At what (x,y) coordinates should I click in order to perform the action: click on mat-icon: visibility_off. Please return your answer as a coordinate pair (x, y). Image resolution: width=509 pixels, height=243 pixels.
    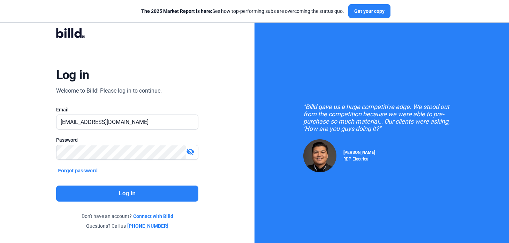
    Looking at the image, I should click on (190, 152).